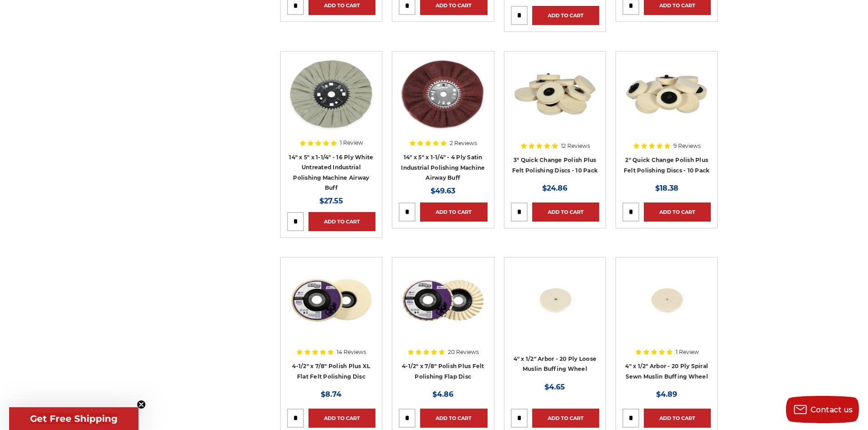 This screenshot has width=868, height=430. What do you see at coordinates (555, 116) in the screenshot?
I see `a: 3 inch polishing felt roloc discs` at bounding box center [555, 116].